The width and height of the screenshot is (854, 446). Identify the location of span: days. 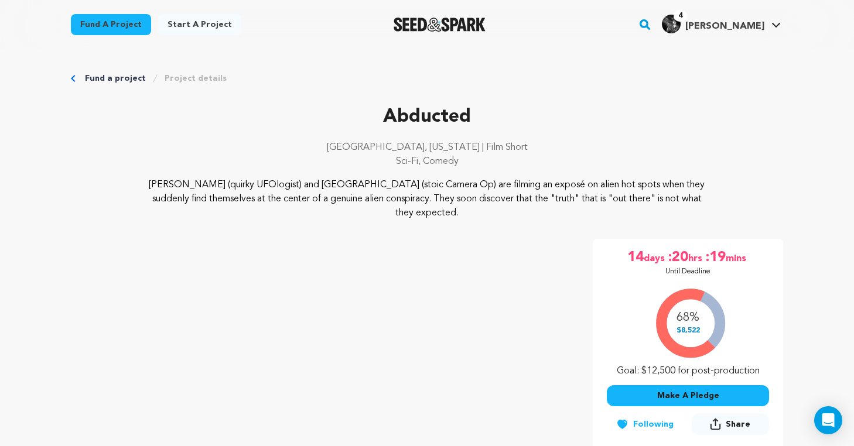
(655, 258).